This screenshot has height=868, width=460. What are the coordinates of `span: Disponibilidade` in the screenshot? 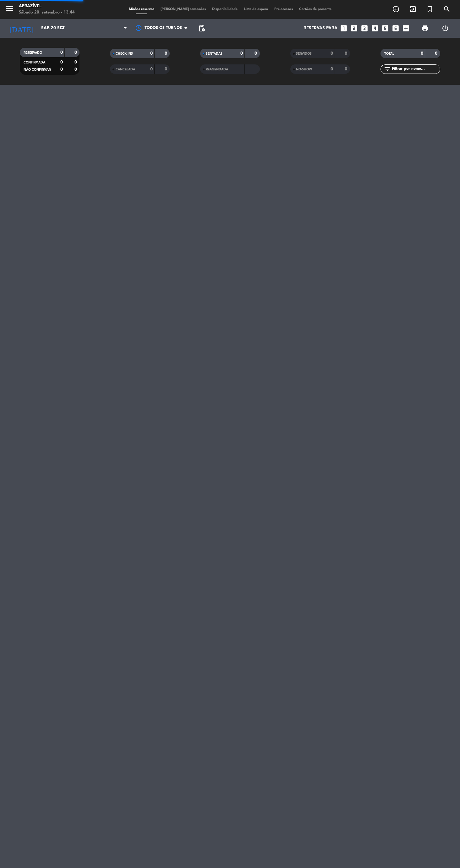 It's located at (225, 9).